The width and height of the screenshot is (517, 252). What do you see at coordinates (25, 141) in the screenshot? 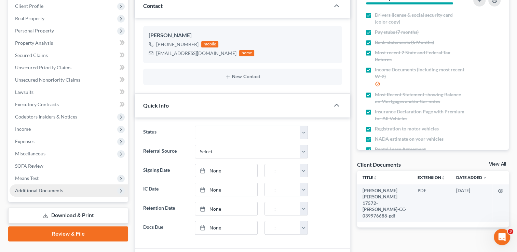
I see `span: Expenses` at bounding box center [25, 141].